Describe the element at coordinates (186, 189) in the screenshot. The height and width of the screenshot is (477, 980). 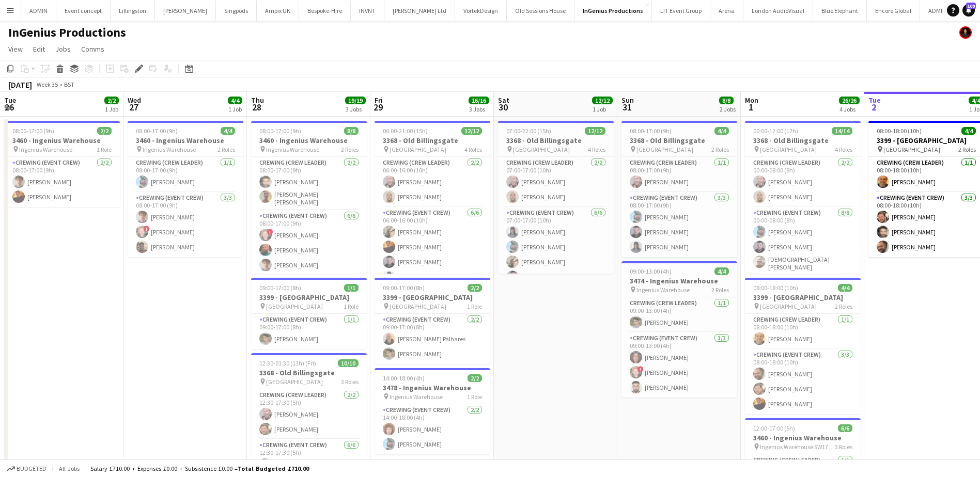
I see `app-job-card: 08:00-17:00 (9h)4/43460 - Ingenius Warehouse Ingenius Warehouse2 RolesCrewing (Crew Leader)1/108:...` at that location.